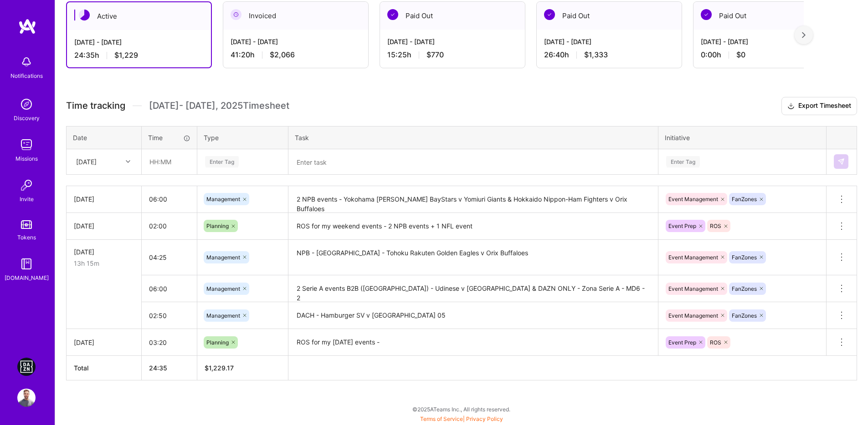 This screenshot has height=425, width=868. Describe the element at coordinates (804, 35) in the screenshot. I see `img: right` at that location.